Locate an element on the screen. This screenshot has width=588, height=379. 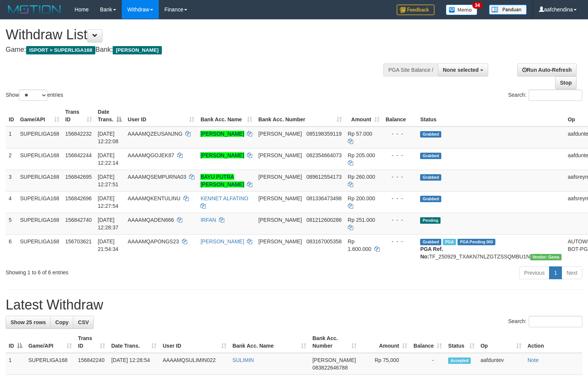
th: Date Trans.: activate to sort column ascending is located at coordinates (134, 342).